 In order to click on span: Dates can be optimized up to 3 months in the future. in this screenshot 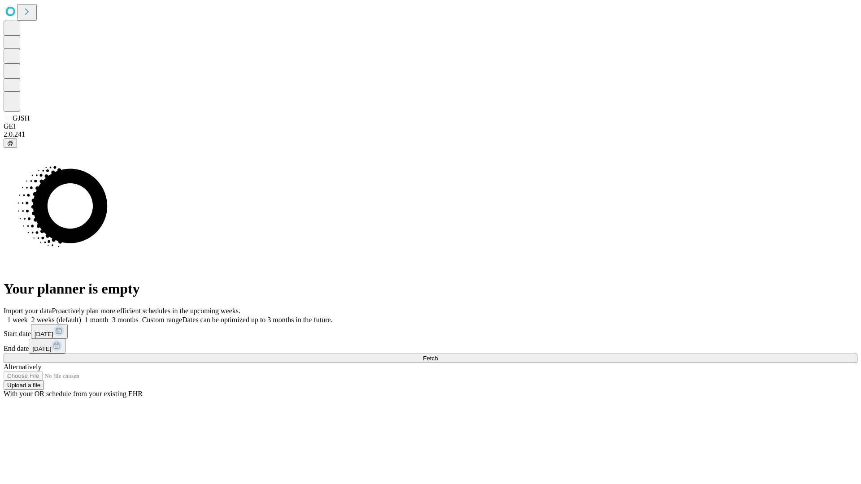, I will do `click(257, 320)`.